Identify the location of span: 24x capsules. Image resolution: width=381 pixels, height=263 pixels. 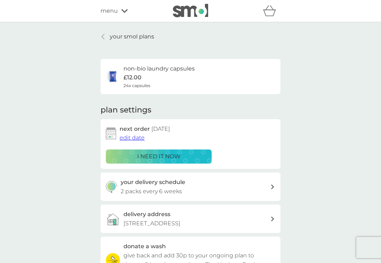
(137, 85).